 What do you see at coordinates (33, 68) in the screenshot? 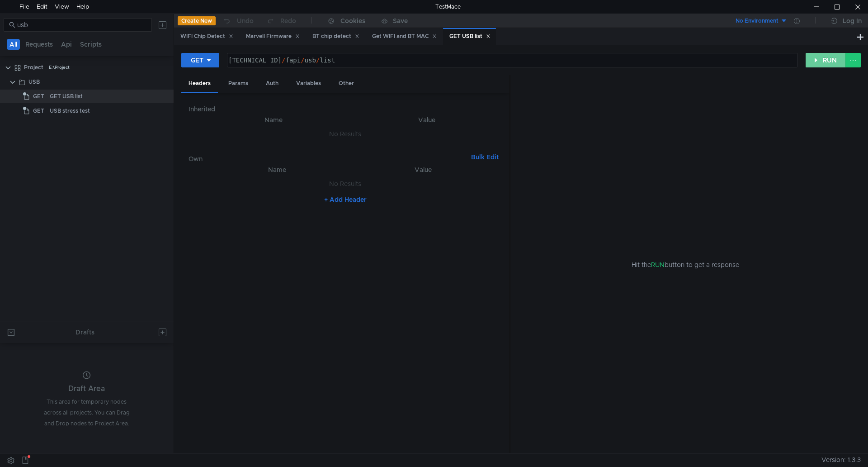
I see `div: Project` at bounding box center [33, 68].